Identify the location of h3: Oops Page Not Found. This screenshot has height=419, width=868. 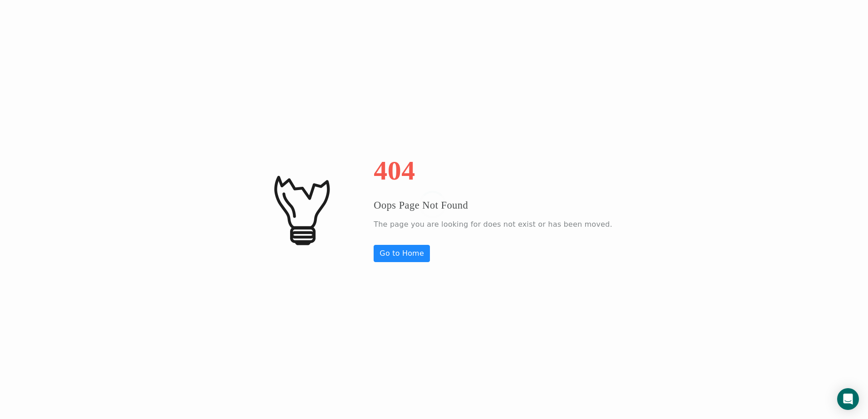
(493, 205).